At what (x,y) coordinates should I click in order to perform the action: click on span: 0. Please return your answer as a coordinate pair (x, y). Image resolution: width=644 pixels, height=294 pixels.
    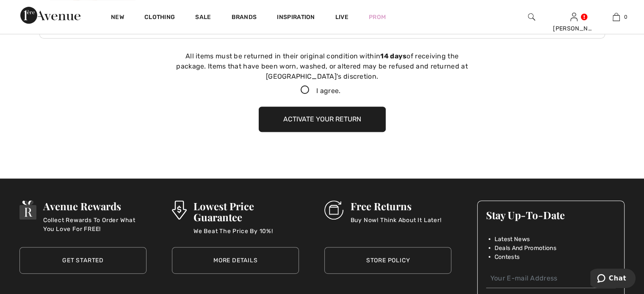
    Looking at the image, I should click on (625, 17).